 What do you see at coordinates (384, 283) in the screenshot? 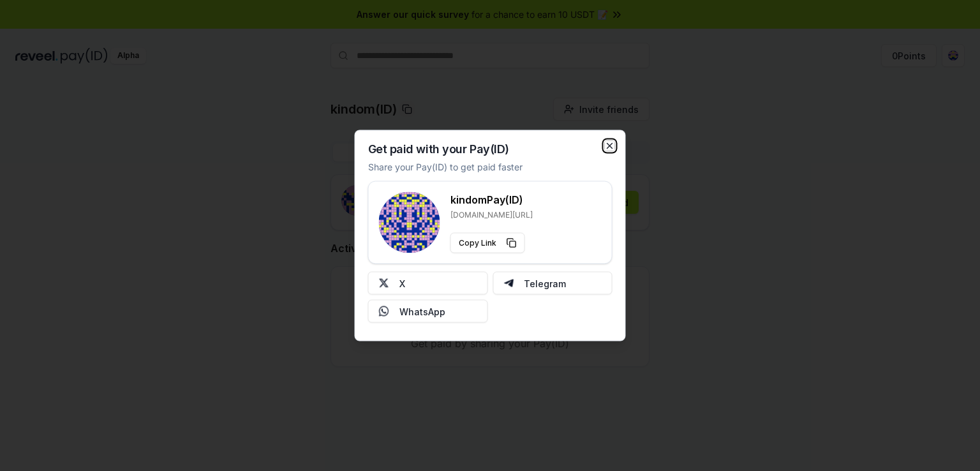
I see `img: X` at bounding box center [384, 283].